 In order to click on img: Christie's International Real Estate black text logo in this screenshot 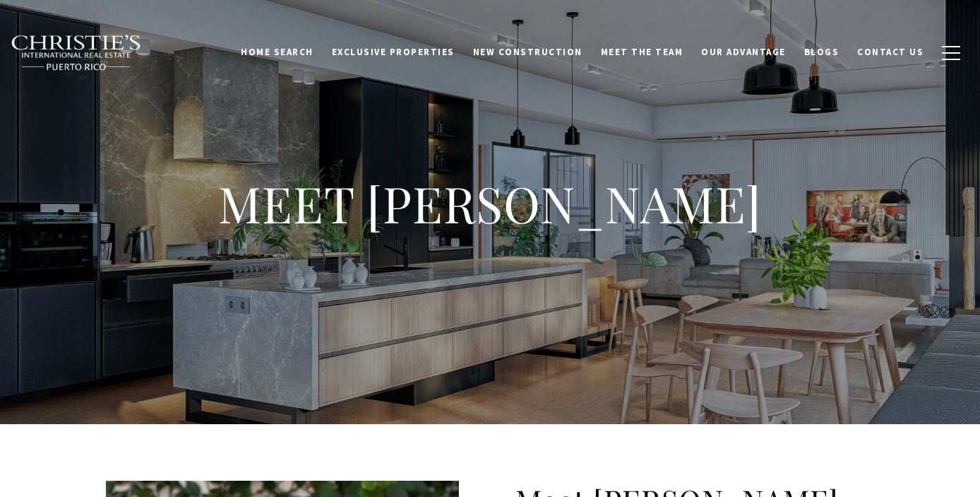, I will do `click(76, 53)`.